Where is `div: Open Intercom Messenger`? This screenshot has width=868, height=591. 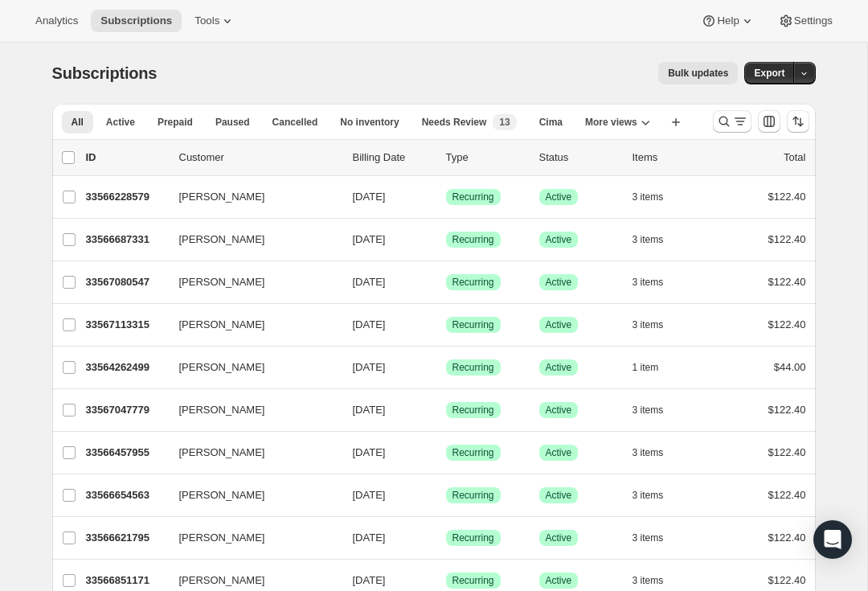
div: Open Intercom Messenger is located at coordinates (833, 539).